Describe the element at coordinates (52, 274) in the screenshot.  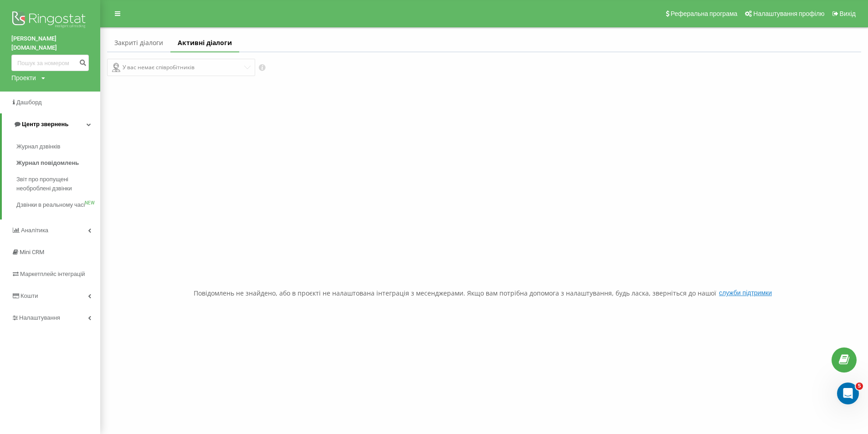
I see `span: Маркетплейс інтеграцій` at that location.